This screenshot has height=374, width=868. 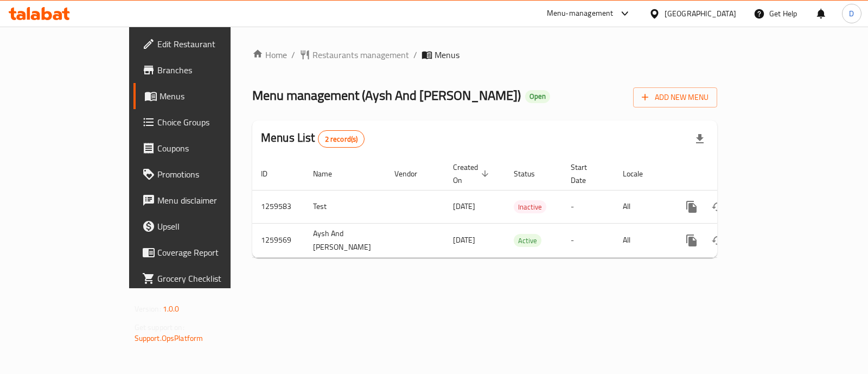 What do you see at coordinates (851, 13) in the screenshot?
I see `span: D` at bounding box center [851, 13].